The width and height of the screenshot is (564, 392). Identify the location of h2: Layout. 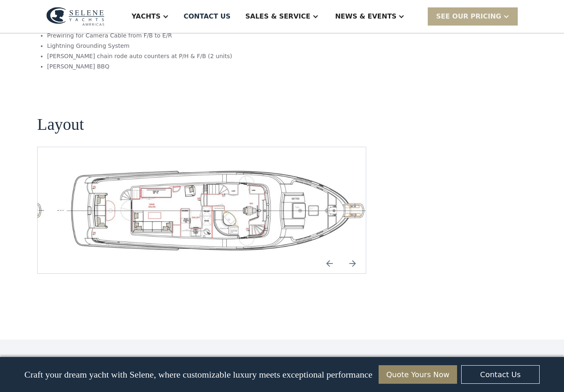
(61, 125).